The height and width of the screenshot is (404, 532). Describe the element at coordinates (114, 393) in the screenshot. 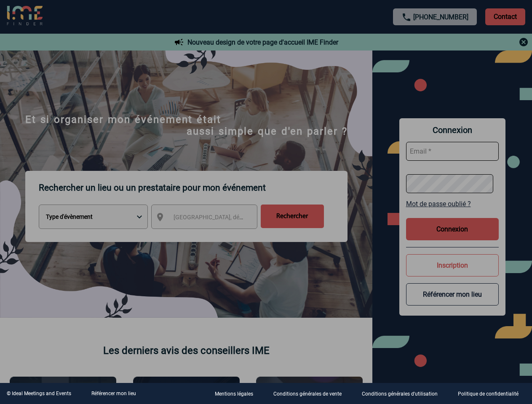

I see `a: Référencer mon lieu` at that location.